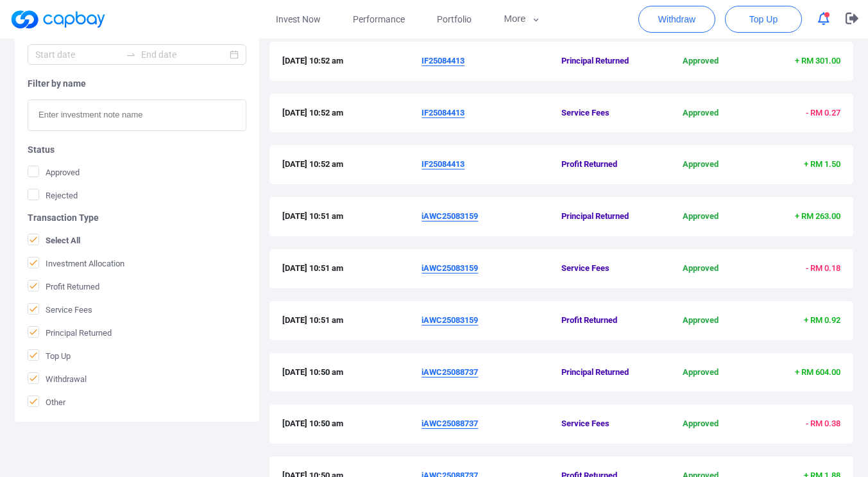 The width and height of the screenshot is (868, 477). I want to click on span: - RM 0.38, so click(823, 423).